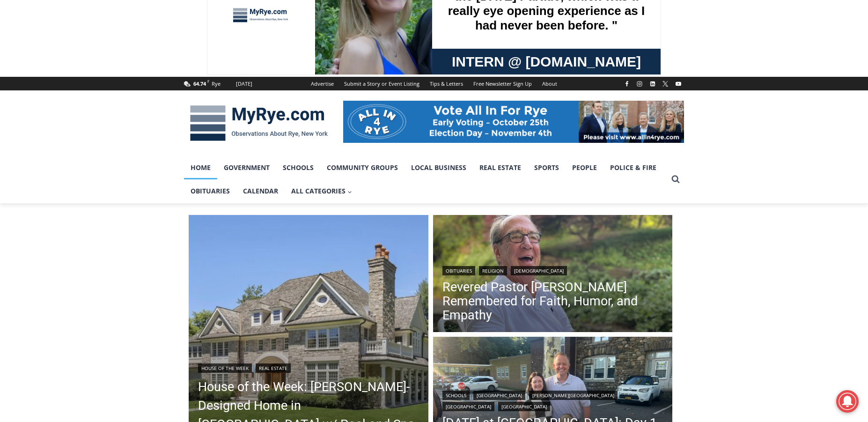 The height and width of the screenshot is (422, 868). I want to click on a: All in for Rye, so click(514, 122).